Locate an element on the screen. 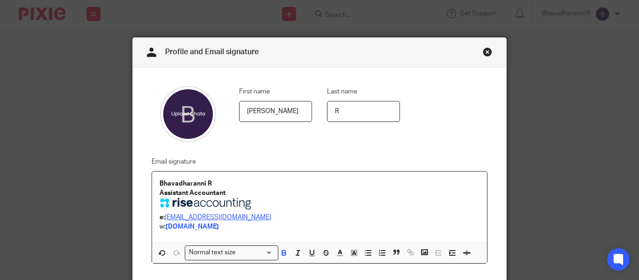 This screenshot has width=639, height=280. a: Close this dialog window is located at coordinates (487, 53).